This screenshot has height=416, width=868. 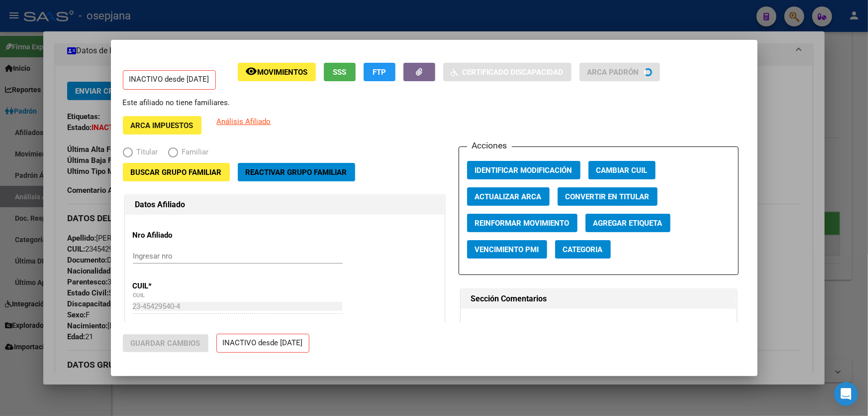 I want to click on div: Open Intercom Messenger, so click(x=846, y=394).